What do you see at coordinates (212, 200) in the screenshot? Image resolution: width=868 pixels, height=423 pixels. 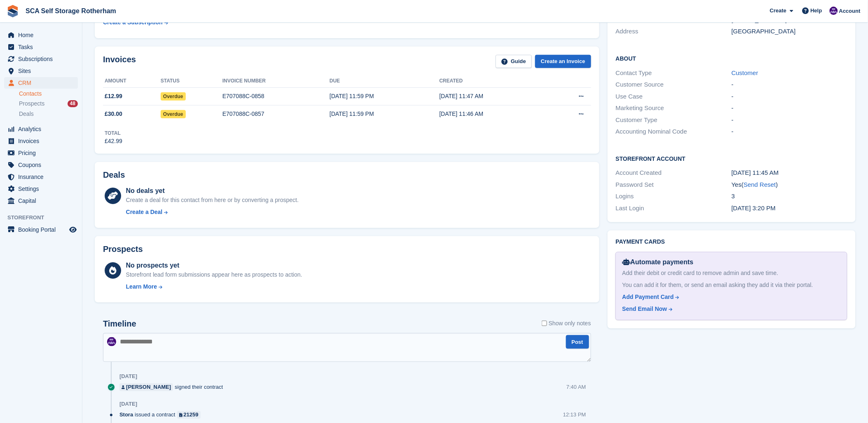 I see `div: Create a deal for this contact from here or by converting a prospect.` at bounding box center [212, 200].